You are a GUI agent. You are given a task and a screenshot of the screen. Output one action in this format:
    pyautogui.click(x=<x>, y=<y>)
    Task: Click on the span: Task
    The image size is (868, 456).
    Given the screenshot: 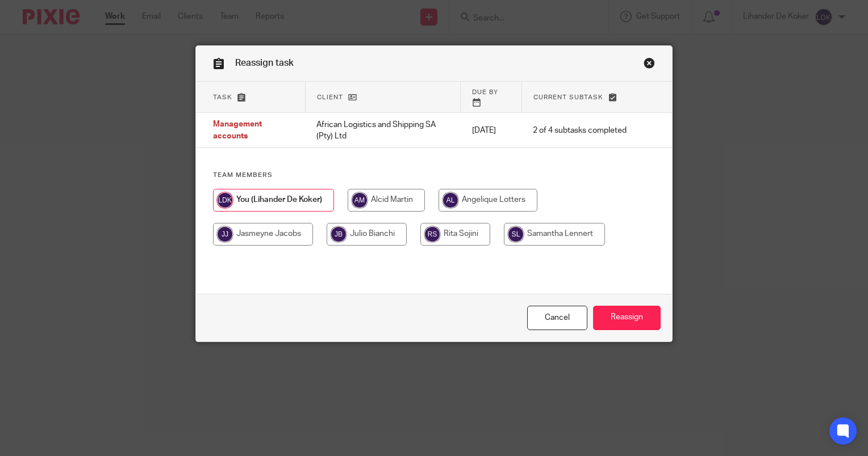 What is the action you would take?
    pyautogui.click(x=223, y=97)
    